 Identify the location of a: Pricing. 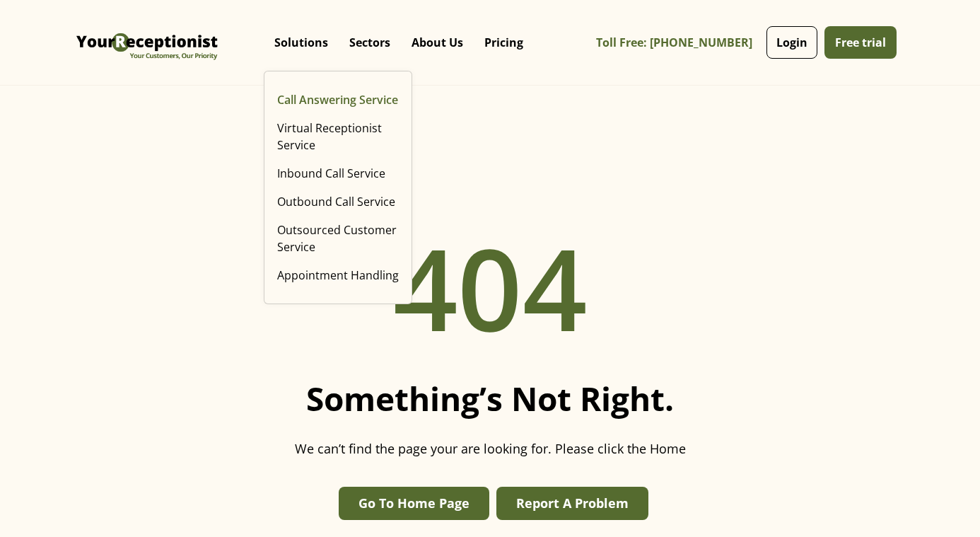
(503, 42).